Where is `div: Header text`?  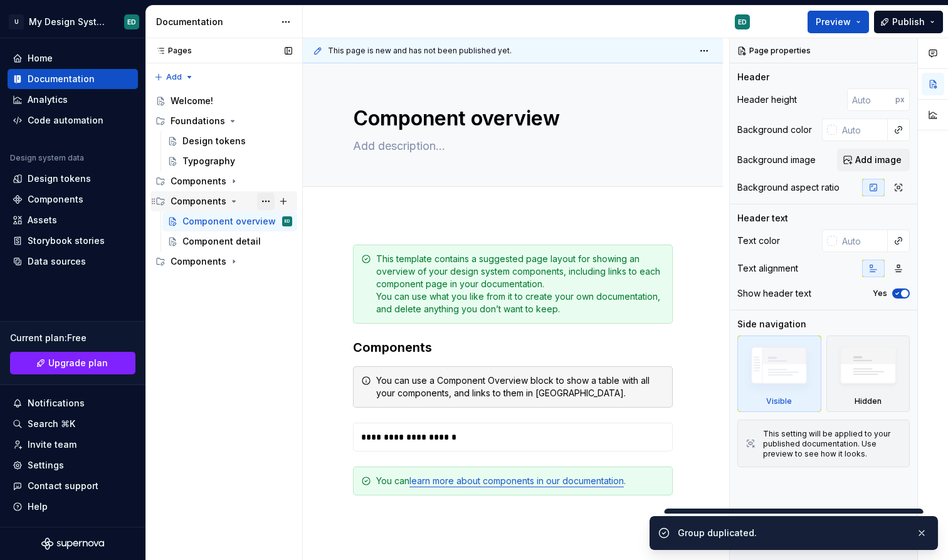
div: Header text is located at coordinates (762, 218).